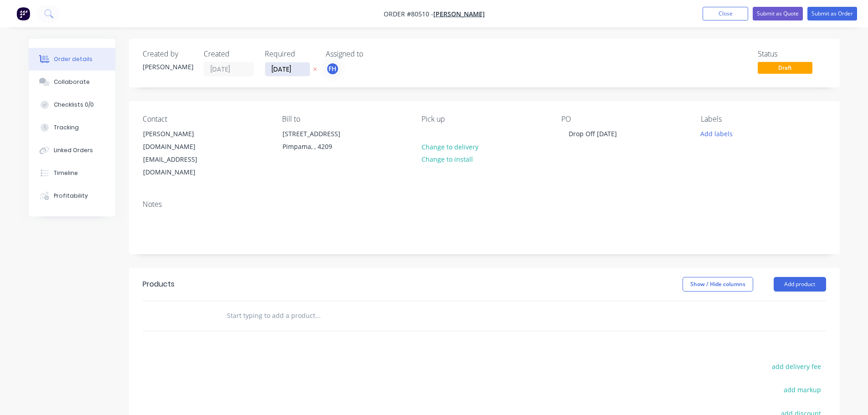  What do you see at coordinates (484, 119) in the screenshot?
I see `div: Pick up` at bounding box center [484, 119].